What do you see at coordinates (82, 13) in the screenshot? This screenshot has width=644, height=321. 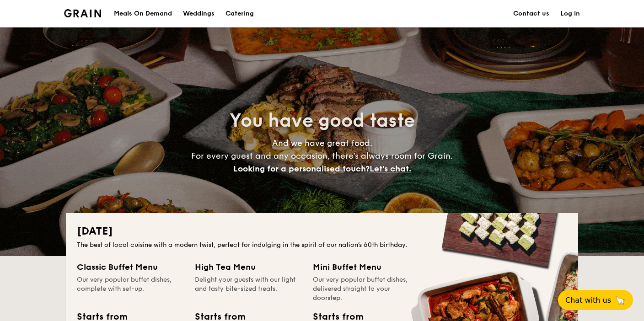 I see `img: Grain` at bounding box center [82, 13].